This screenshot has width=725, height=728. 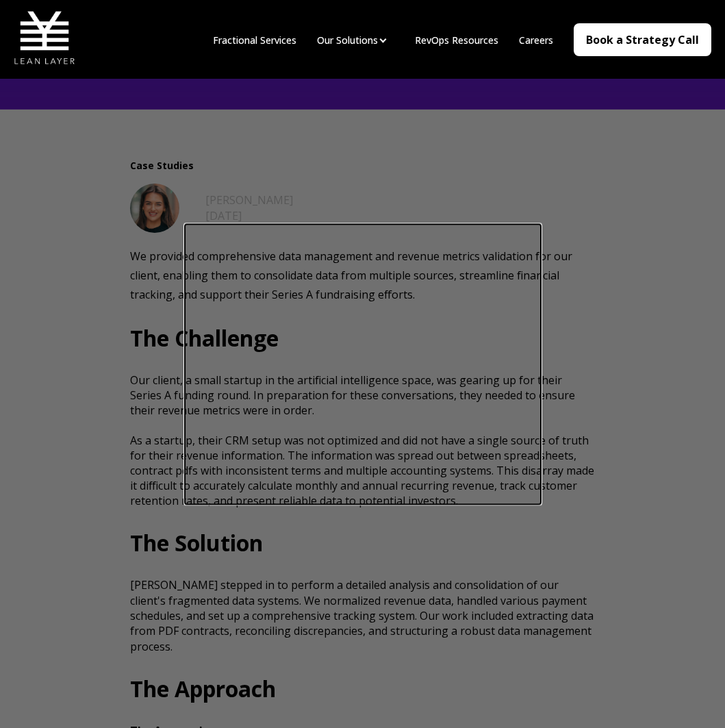 I want to click on a: Book a Strategy Call, so click(x=642, y=40).